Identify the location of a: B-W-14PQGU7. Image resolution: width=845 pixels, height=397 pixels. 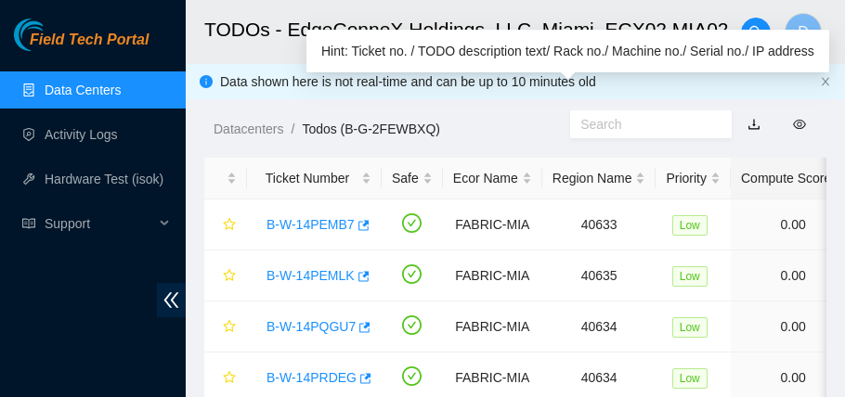
(311, 327).